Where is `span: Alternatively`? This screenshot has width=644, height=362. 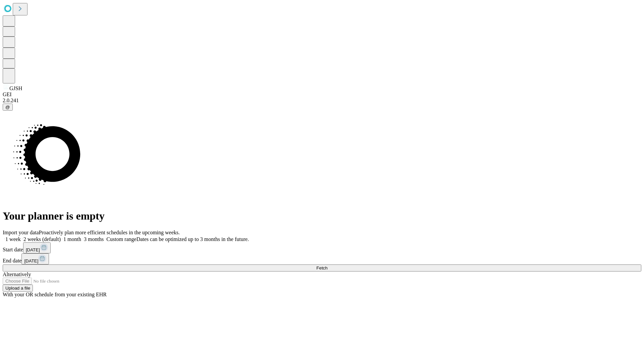 span: Alternatively is located at coordinates (17, 274).